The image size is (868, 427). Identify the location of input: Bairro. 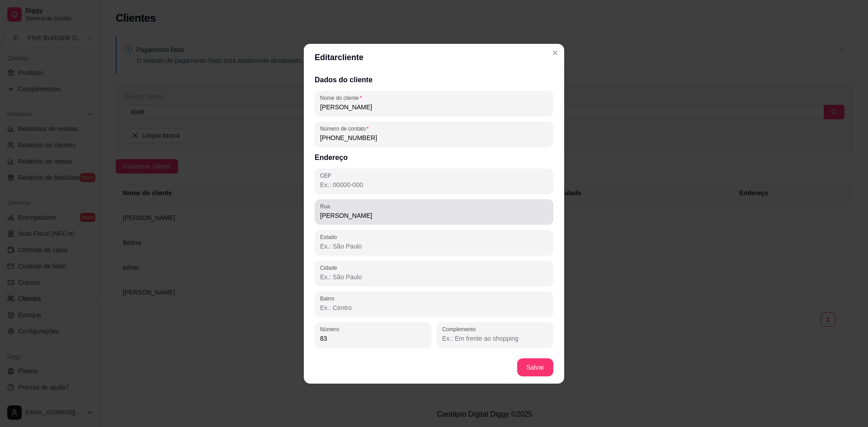
(434, 308).